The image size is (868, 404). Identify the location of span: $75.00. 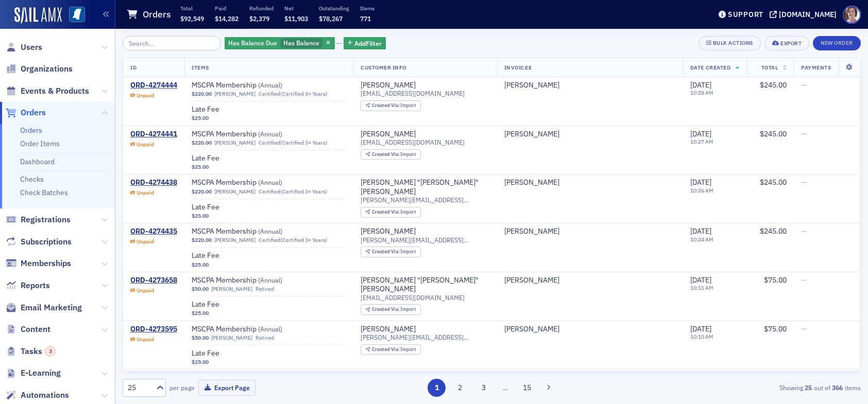
(776, 329).